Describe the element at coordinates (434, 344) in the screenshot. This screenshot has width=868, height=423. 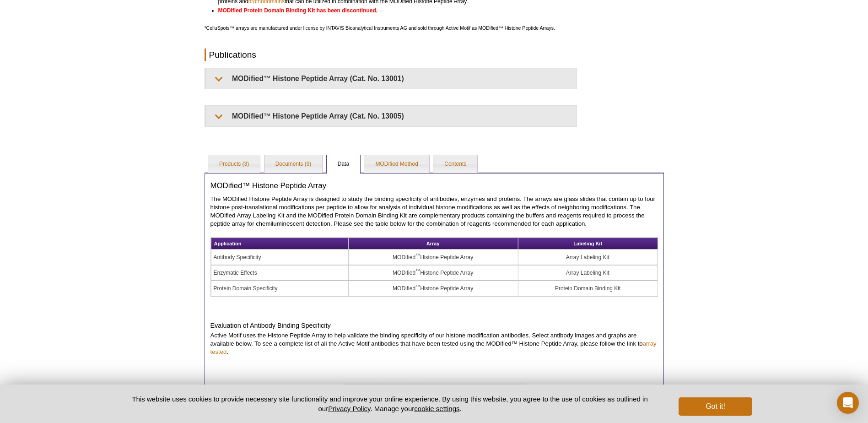
I see `p: Active Motif uses the Histone Peptide Array to help validate the binding specificity of our histo...` at that location.